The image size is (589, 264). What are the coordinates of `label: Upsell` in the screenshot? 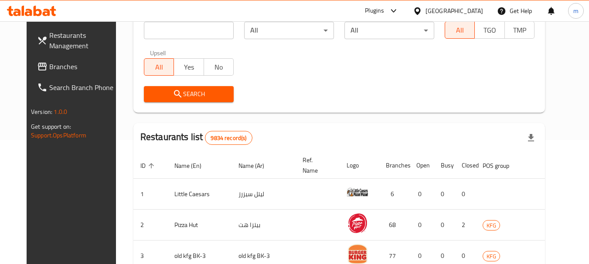 It's located at (158, 53).